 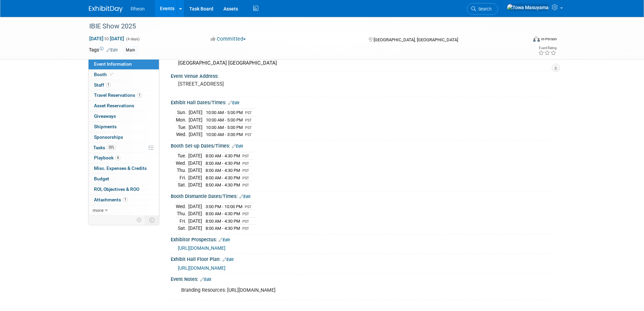 I want to click on i: Booth reservation complete, so click(x=112, y=74).